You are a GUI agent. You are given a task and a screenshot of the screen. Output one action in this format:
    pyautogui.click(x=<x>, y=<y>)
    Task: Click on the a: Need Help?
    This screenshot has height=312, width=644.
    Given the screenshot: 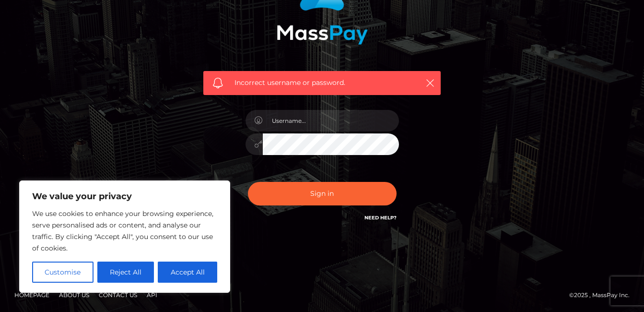 What is the action you would take?
    pyautogui.click(x=380, y=217)
    